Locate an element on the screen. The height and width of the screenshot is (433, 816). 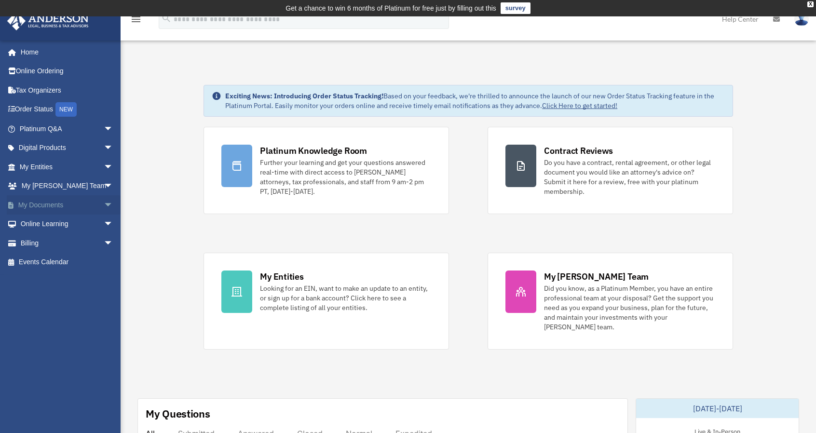
a: Click Here to get started! is located at coordinates (580, 106).